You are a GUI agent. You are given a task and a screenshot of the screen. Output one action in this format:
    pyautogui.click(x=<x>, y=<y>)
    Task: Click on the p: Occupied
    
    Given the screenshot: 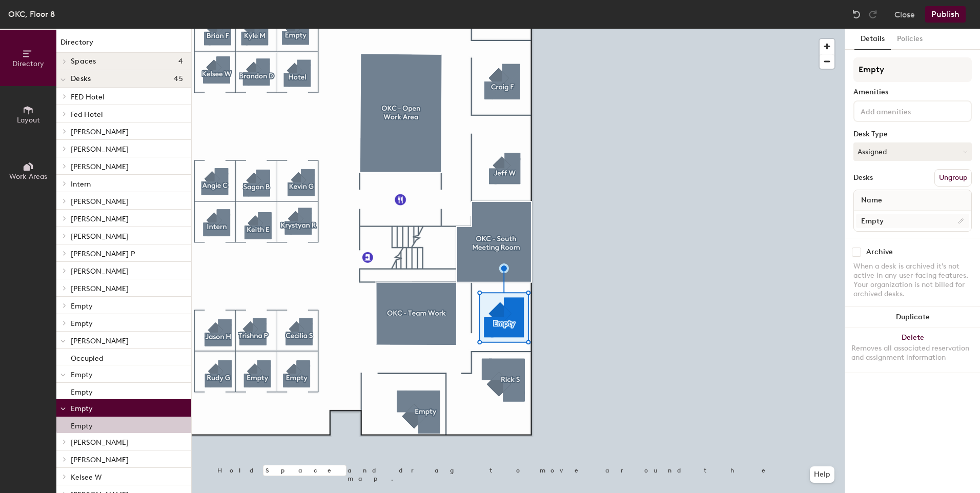 What is the action you would take?
    pyautogui.click(x=87, y=357)
    